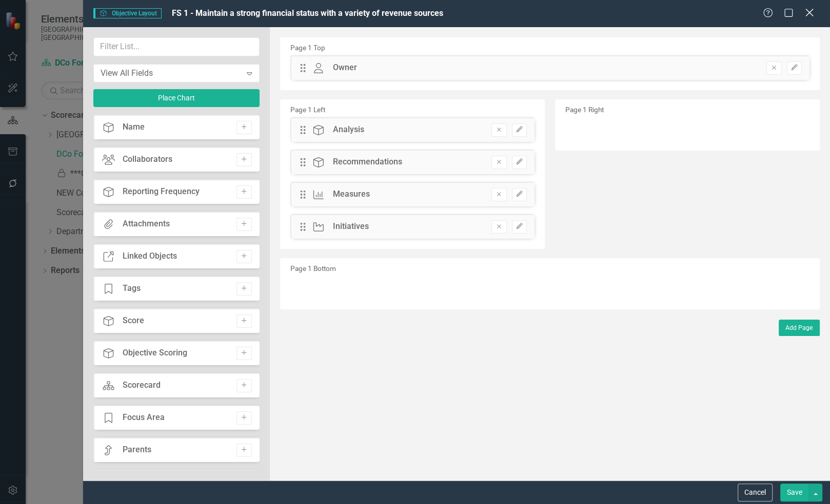 Image resolution: width=830 pixels, height=504 pixels. Describe the element at coordinates (150, 256) in the screenshot. I see `div: Linked Objects` at that location.